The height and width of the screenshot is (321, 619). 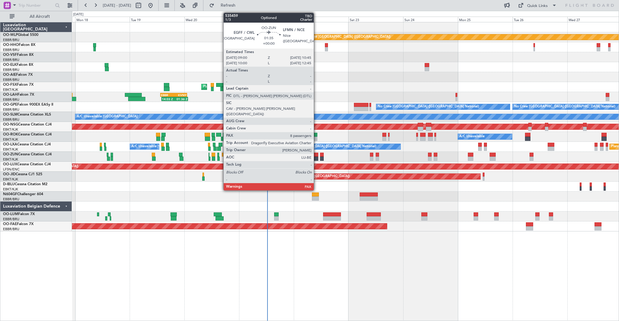 I want to click on div: Sun 24, so click(x=430, y=19).